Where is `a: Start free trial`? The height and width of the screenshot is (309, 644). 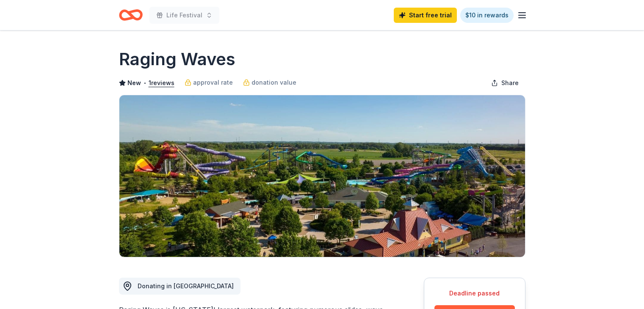 a: Start free trial is located at coordinates (425, 15).